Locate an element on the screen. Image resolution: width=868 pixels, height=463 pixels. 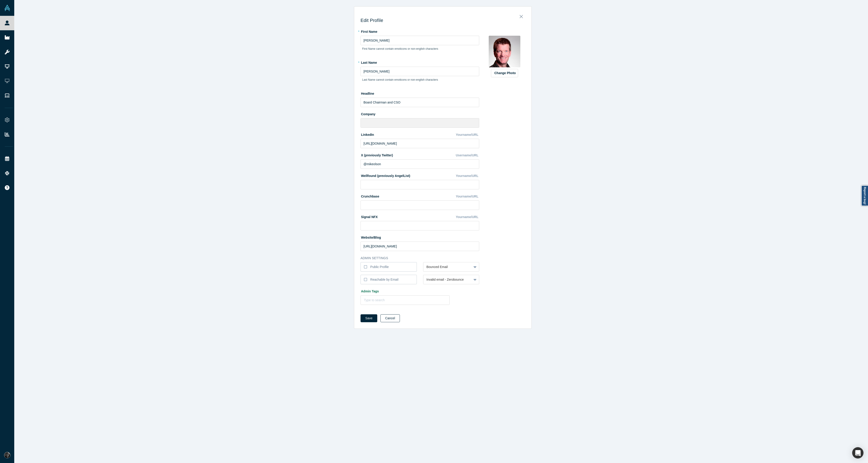
label: Headline is located at coordinates (420, 93).